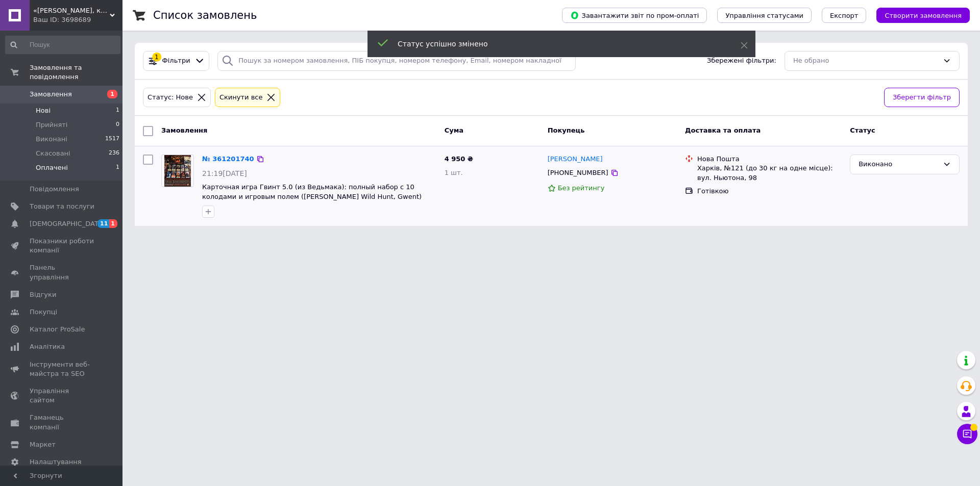  I want to click on span: Управління сайтом, so click(62, 396).